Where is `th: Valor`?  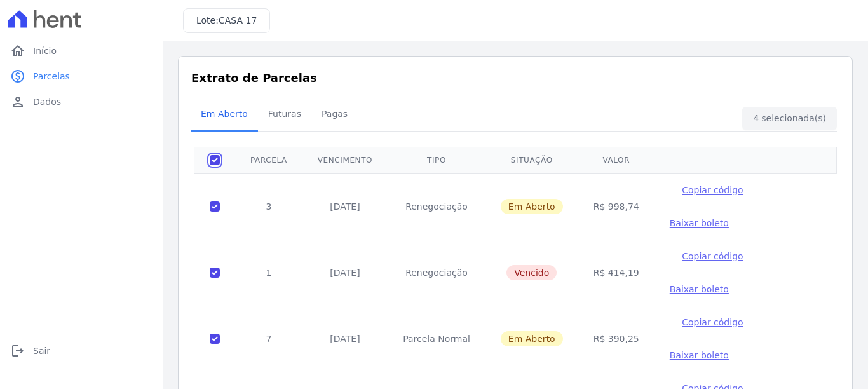 th: Valor is located at coordinates (617, 159).